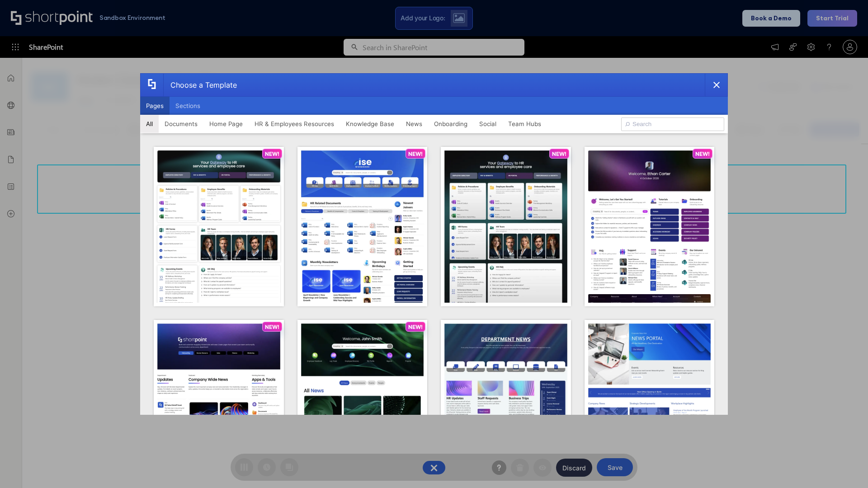 This screenshot has height=488, width=868. I want to click on div: Chat Widget, so click(787, 436).